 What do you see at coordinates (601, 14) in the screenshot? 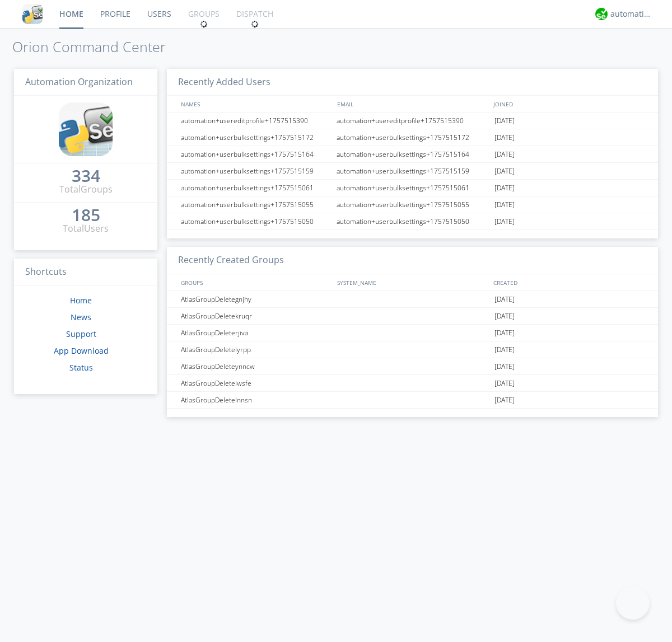
I see `img: d2d01cd9b4174d08988066c6d424eccd` at bounding box center [601, 14].